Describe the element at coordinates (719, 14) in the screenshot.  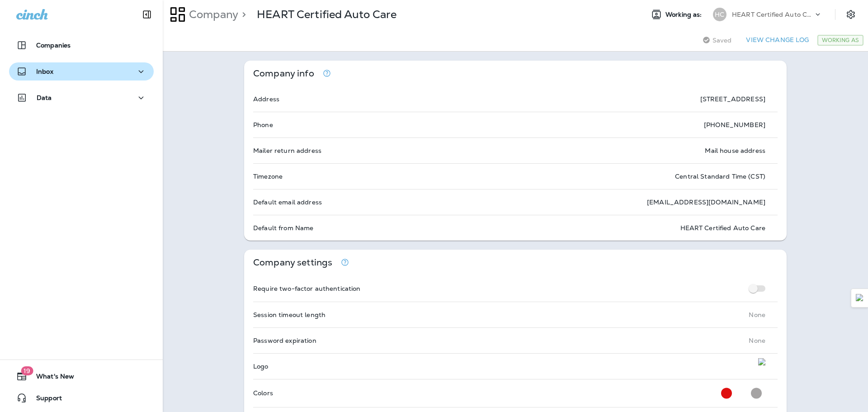
I see `div: HC` at that location.